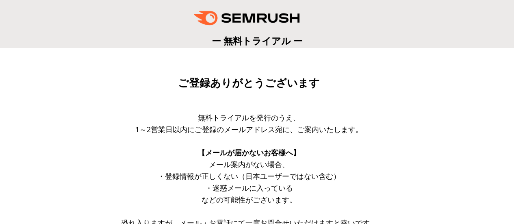  What do you see at coordinates (249, 152) in the screenshot?
I see `span: 【メールが届かないお客様へ】` at bounding box center [249, 152].